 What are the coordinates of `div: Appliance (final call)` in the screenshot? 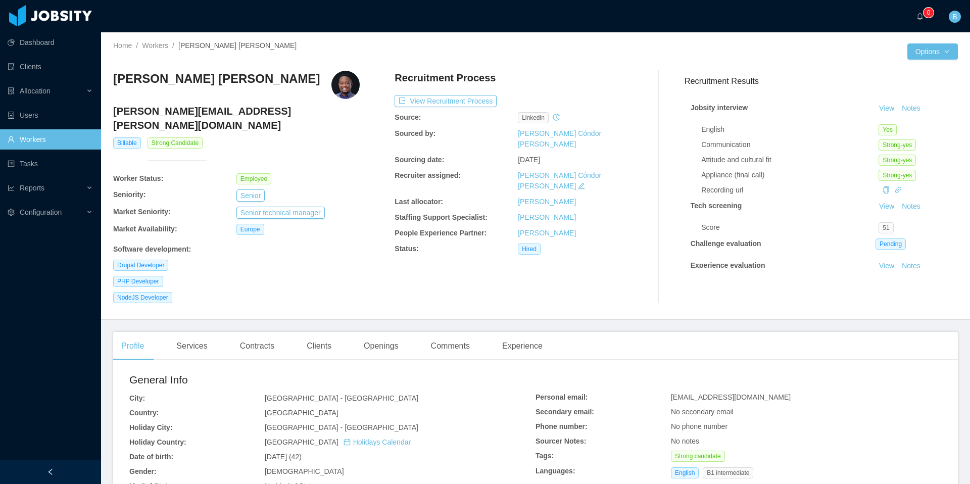 It's located at (790, 175).